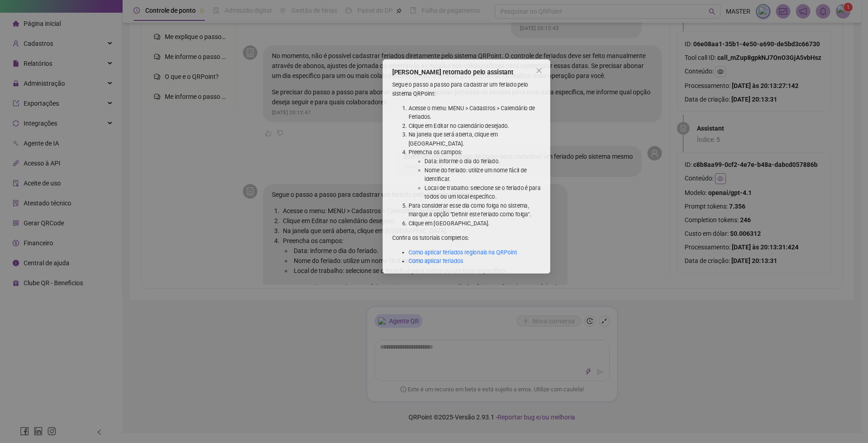  Describe the element at coordinates (434, 79) in the screenshot. I see `p: Segue o passo a passo para cadastrar um feriado pelo sistema QRPoint:` at that location.